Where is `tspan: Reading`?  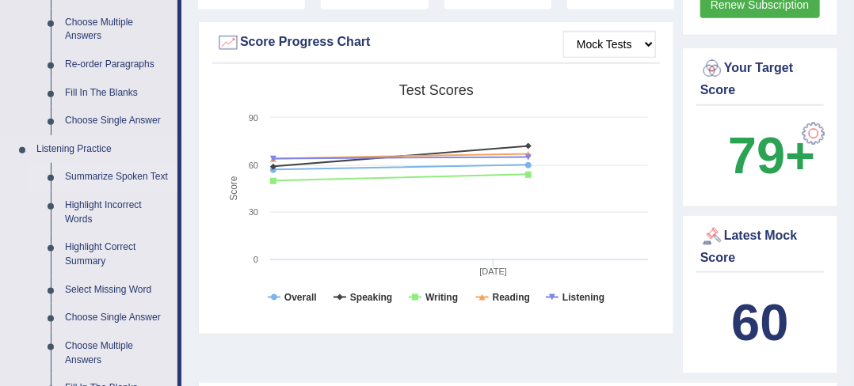 tspan: Reading is located at coordinates (511, 298).